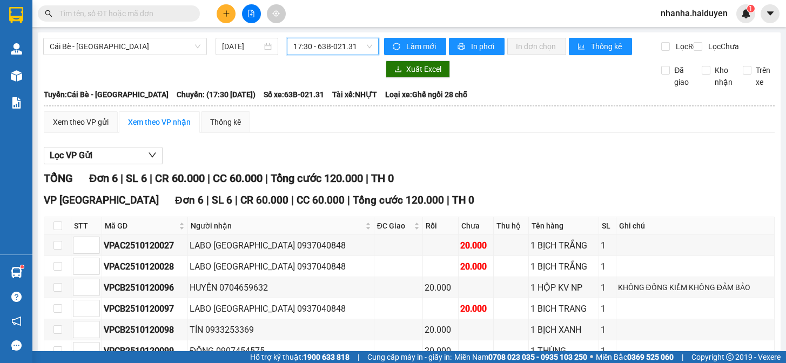  Describe the element at coordinates (145, 330) in the screenshot. I see `td: VPCB2510120098` at that location.